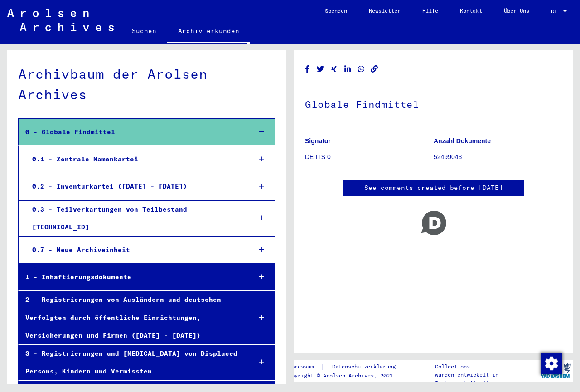 The height and width of the screenshot is (392, 580). Describe the element at coordinates (147, 84) in the screenshot. I see `div: Archivbaum der Arolsen Archives` at that location.